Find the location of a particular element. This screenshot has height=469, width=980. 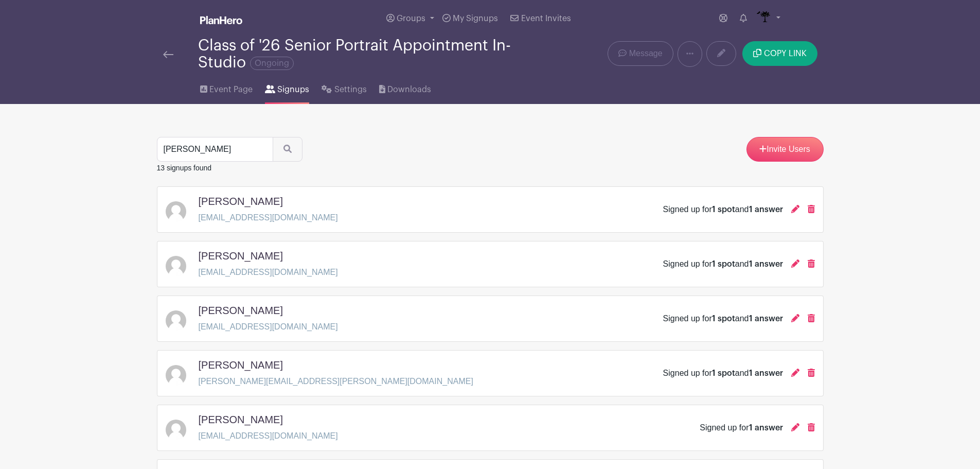

button: COPY LINK is located at coordinates (779, 53).